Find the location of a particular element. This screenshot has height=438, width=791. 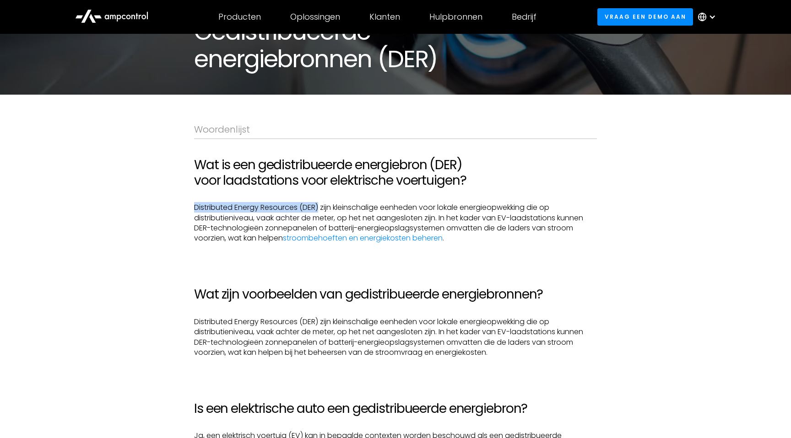

p: ‍ Distributed Energy Resources (DER) zijn kleinschalige eenheden voor lokale energieopwekking die... is located at coordinates (395, 338).